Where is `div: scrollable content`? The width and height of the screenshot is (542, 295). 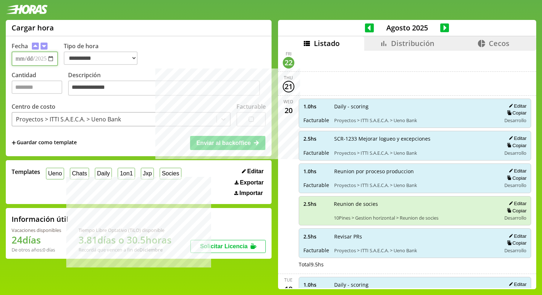
div: scrollable content is located at coordinates (407, 170).